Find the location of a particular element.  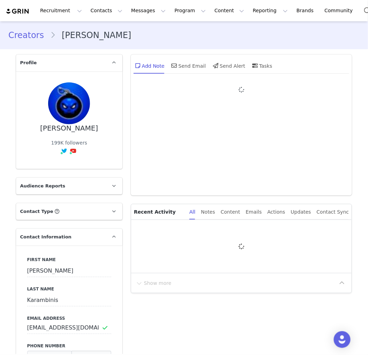

a: Creators is located at coordinates (29, 35).